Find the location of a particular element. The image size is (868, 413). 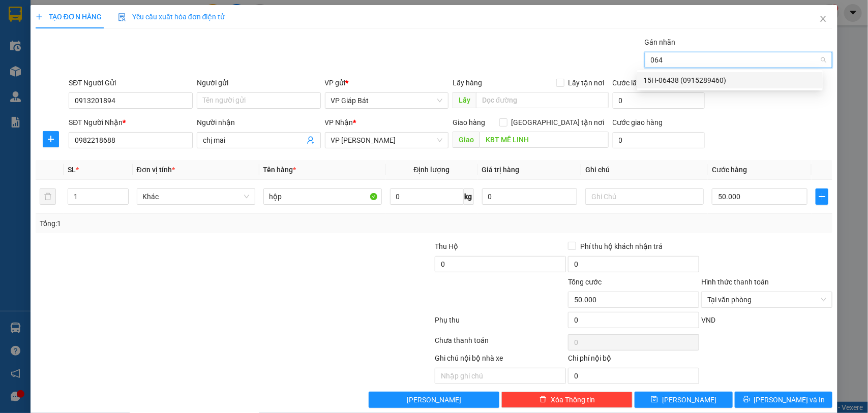

span: delete is located at coordinates (542, 400).